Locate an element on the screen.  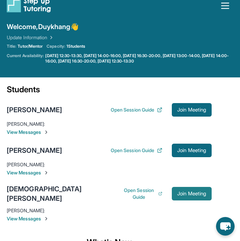
span: Title: is located at coordinates (12, 46).